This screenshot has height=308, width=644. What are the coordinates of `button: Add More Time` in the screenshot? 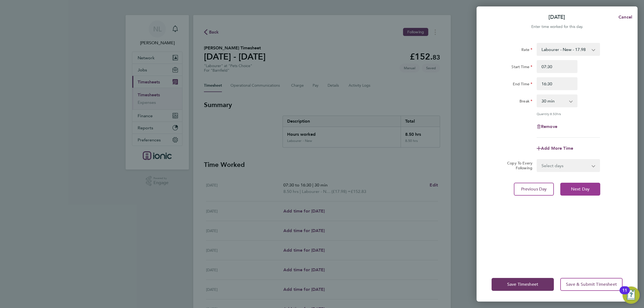 It's located at (555, 148).